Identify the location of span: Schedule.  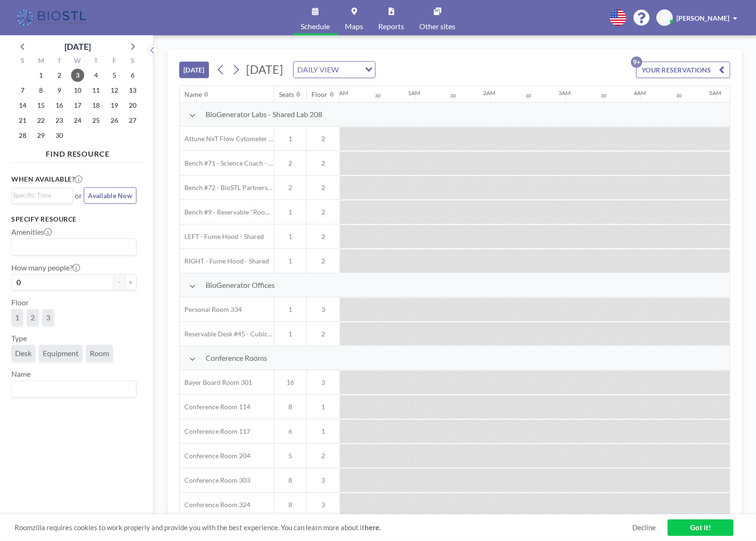
(315, 26).